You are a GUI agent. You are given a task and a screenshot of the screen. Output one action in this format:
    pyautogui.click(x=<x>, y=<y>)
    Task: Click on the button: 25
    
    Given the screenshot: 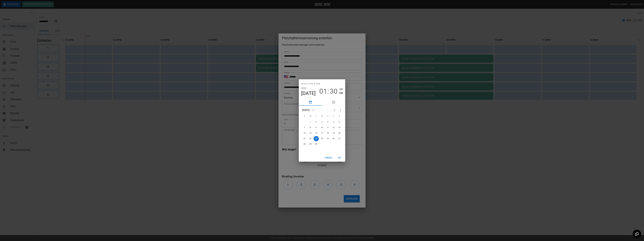 What is the action you would take?
    pyautogui.click(x=328, y=139)
    